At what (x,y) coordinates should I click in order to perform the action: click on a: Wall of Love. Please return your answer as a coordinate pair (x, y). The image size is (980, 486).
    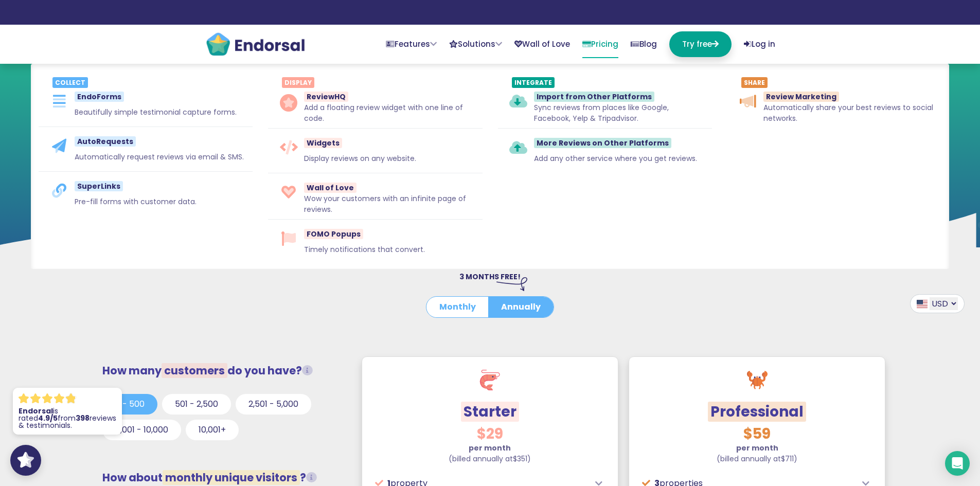
    Looking at the image, I should click on (542, 45).